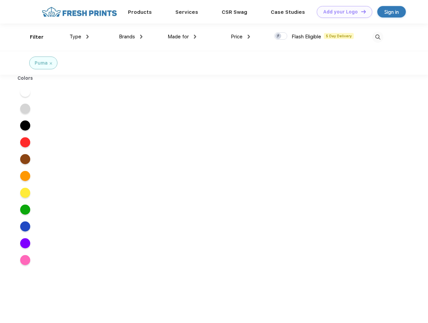  I want to click on div: Add your Logo, so click(341, 12).